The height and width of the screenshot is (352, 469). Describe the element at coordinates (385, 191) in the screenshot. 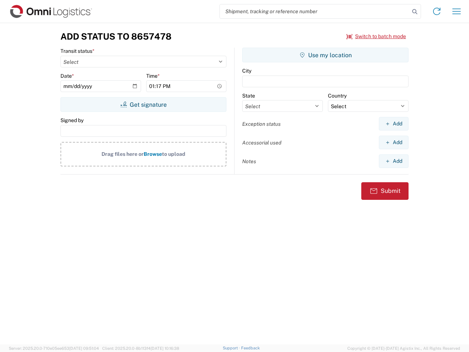

I see `button: Submit` at that location.